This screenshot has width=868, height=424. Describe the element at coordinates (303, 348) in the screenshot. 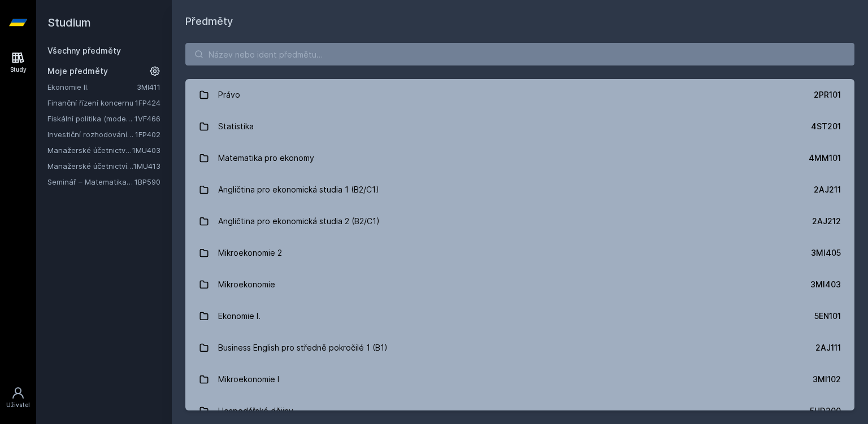

I see `div: Business English pro středně pokročilé 1 (B1)` at that location.